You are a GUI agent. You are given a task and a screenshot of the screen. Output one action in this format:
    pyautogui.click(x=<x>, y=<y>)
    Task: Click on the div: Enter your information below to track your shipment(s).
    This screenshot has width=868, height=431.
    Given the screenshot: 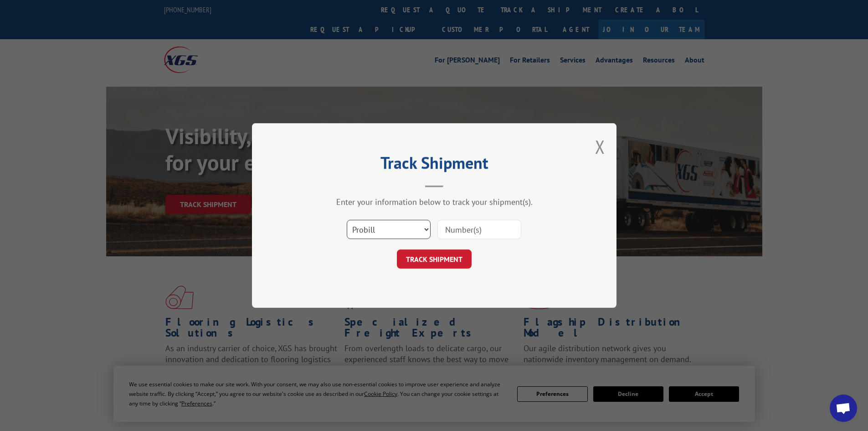 What is the action you would take?
    pyautogui.click(x=434, y=202)
    